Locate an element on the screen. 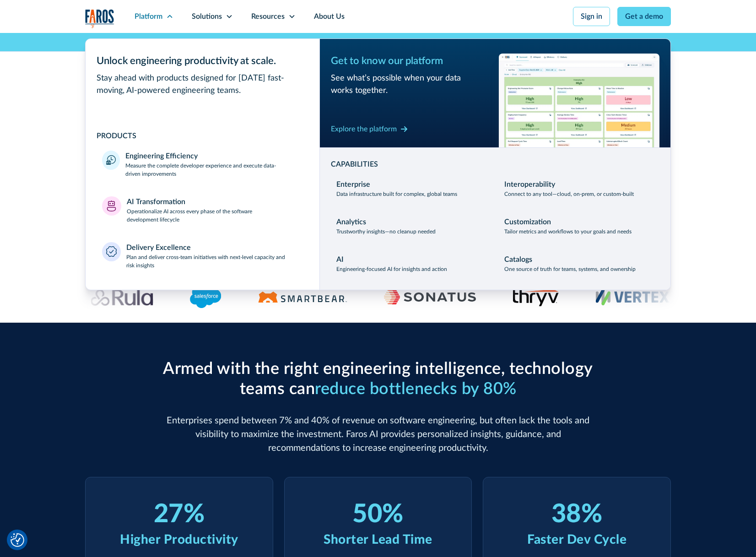  a: Engineering EfficiencyMeasure the complete developer experience and execute data-driven improvements is located at coordinates (202, 164).